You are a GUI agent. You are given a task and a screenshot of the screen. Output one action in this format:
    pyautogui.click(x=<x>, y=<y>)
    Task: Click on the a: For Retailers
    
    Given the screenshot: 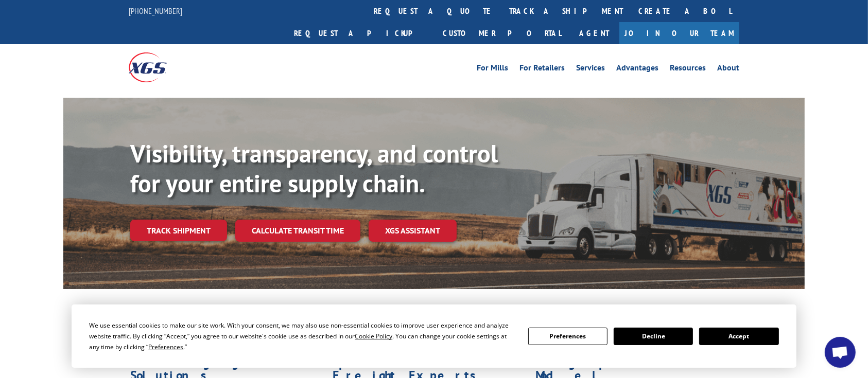 What is the action you would take?
    pyautogui.click(x=543, y=69)
    